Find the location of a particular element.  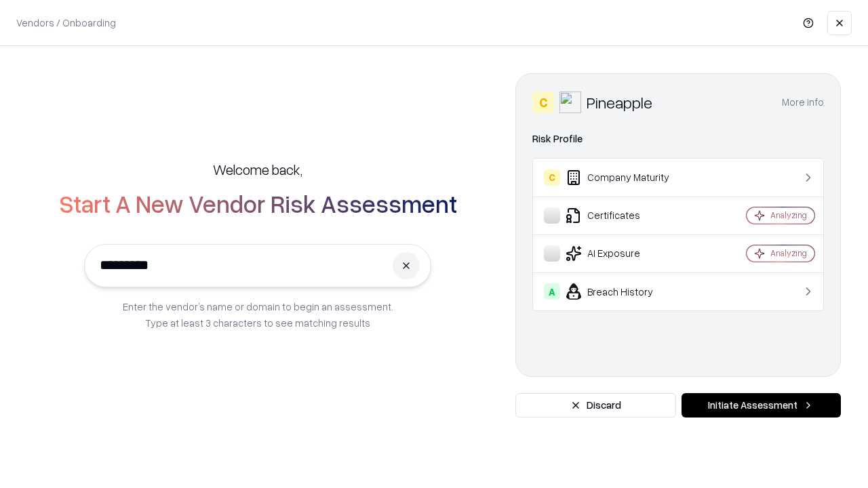

div: Certificates is located at coordinates (625, 215).